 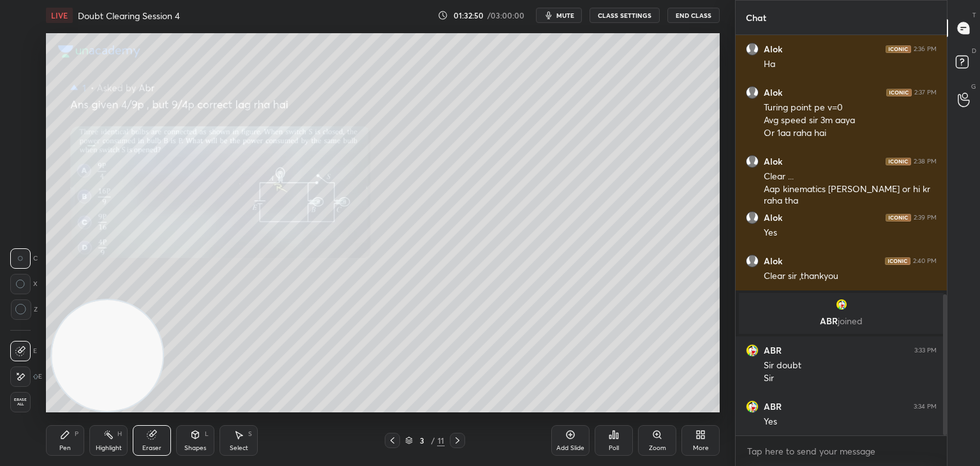 I want to click on div: 2:37 PM, so click(x=925, y=93).